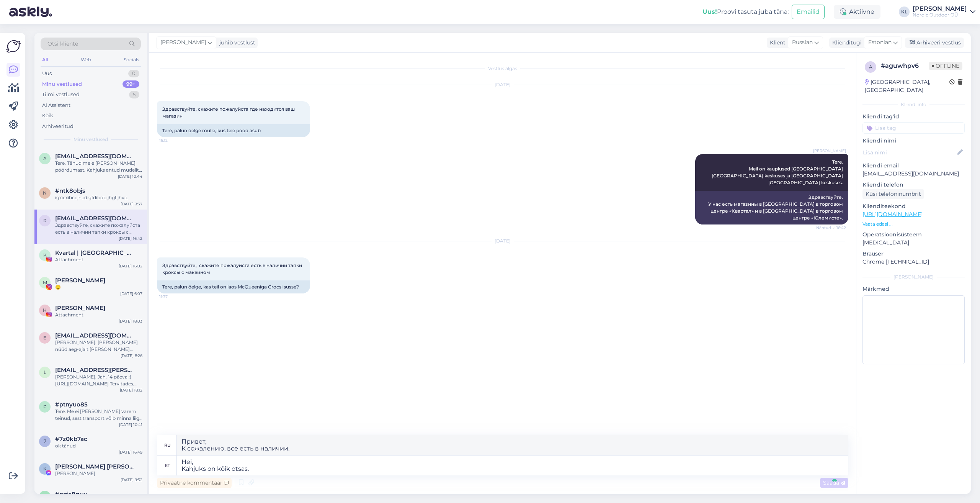  I want to click on div: Kliendi info, so click(914, 105).